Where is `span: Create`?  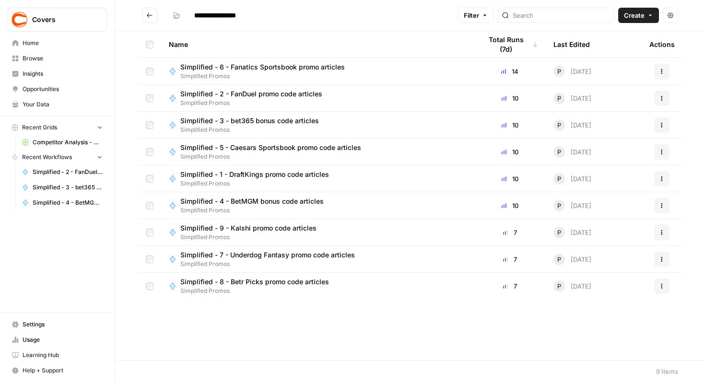
span: Create is located at coordinates (634, 15).